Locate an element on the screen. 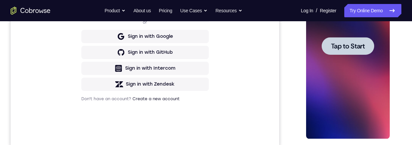  a: Pricing is located at coordinates (165, 11).